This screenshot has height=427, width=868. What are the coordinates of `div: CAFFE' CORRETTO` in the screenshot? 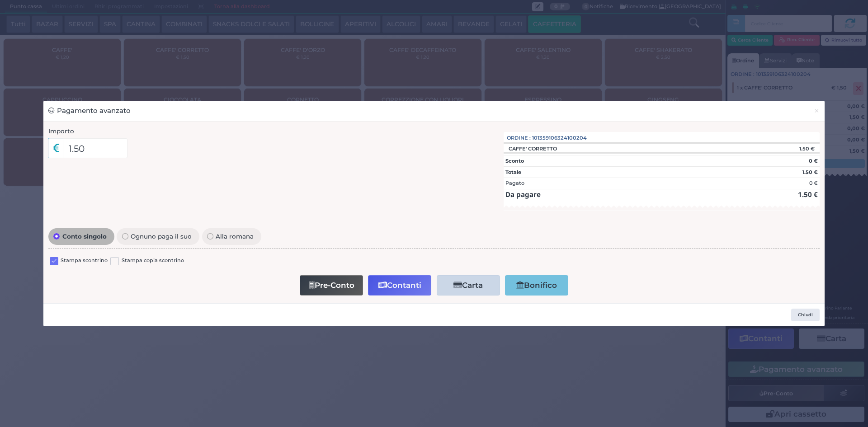 It's located at (533, 149).